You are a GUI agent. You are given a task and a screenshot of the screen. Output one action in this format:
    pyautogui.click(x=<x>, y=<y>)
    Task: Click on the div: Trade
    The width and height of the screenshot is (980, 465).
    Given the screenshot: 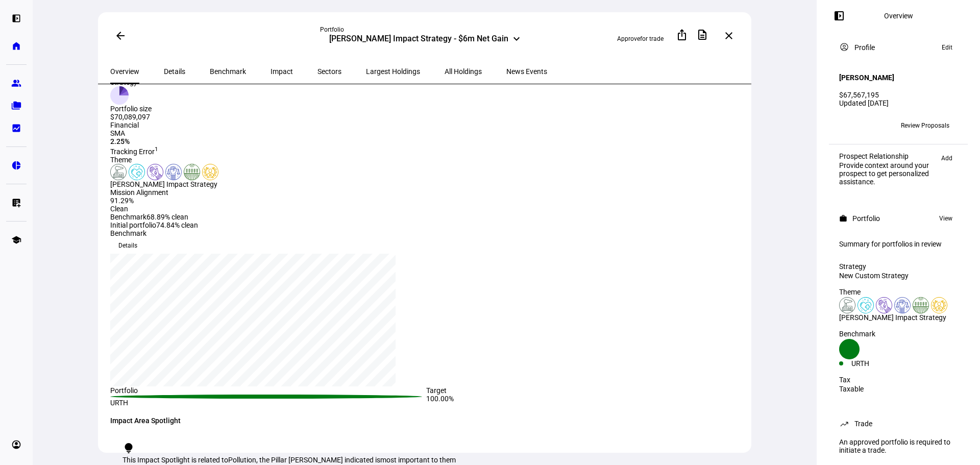 What is the action you would take?
    pyautogui.click(x=863, y=424)
    